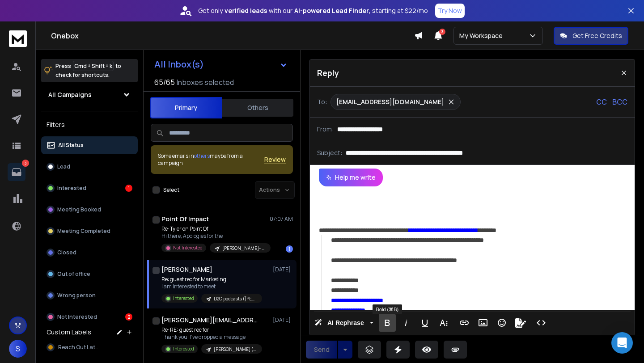  What do you see at coordinates (450, 11) in the screenshot?
I see `button: Try Now` at bounding box center [450, 11].